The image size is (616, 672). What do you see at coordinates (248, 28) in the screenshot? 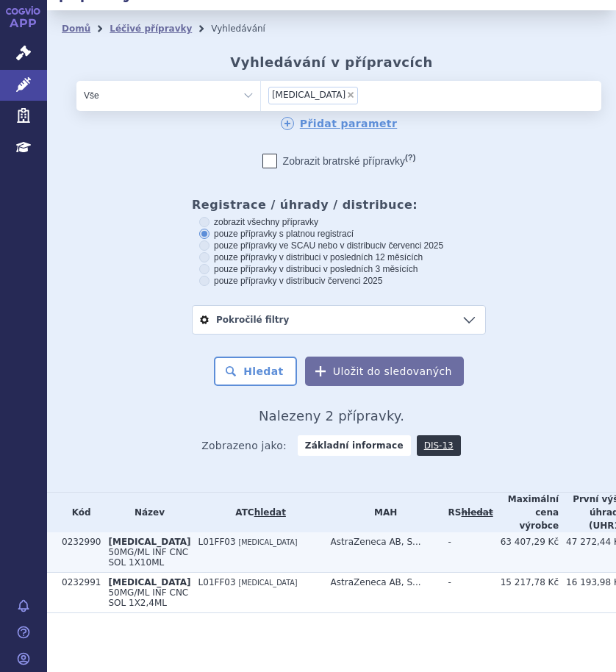
I see `li: Vyhledávání` at bounding box center [248, 28].